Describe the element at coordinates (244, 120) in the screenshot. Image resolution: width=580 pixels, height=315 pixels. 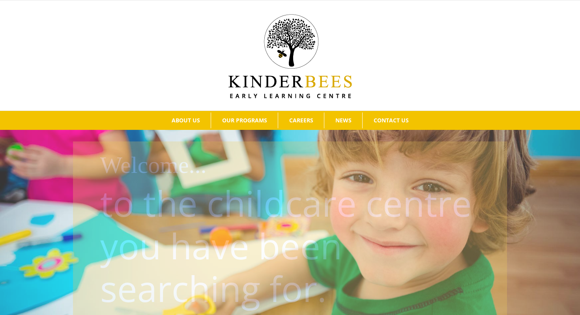
I see `a: OUR PROGRAMS` at that location.